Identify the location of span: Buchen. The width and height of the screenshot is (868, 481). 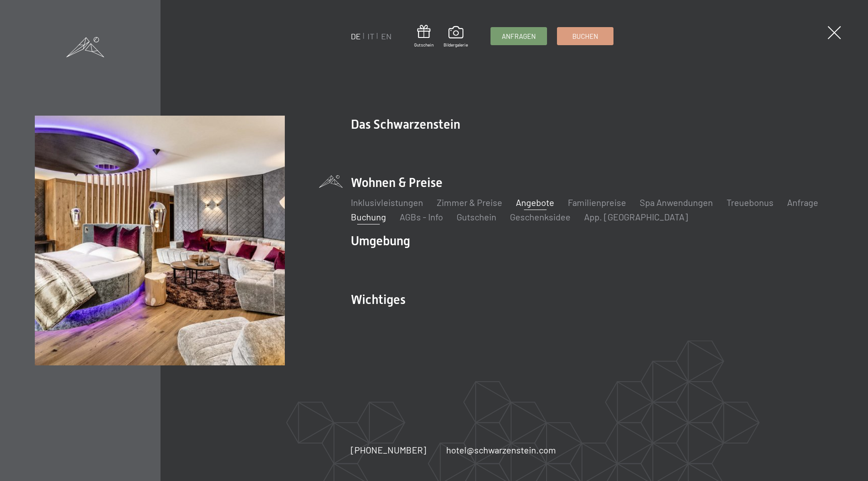
(585, 36).